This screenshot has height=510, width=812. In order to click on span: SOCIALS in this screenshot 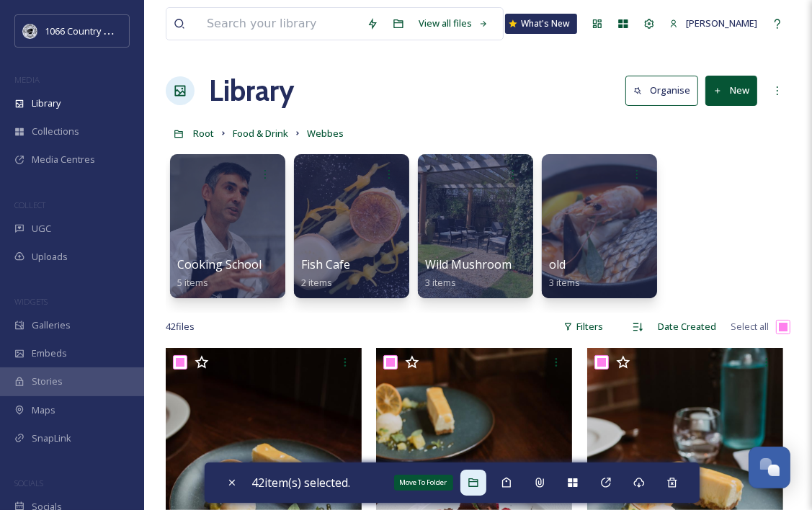, I will do `click(29, 483)`.